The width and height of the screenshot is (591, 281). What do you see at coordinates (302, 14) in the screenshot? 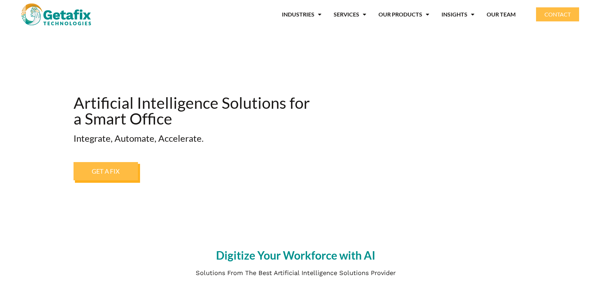
I see `a: INDUSTRIES` at bounding box center [302, 14].